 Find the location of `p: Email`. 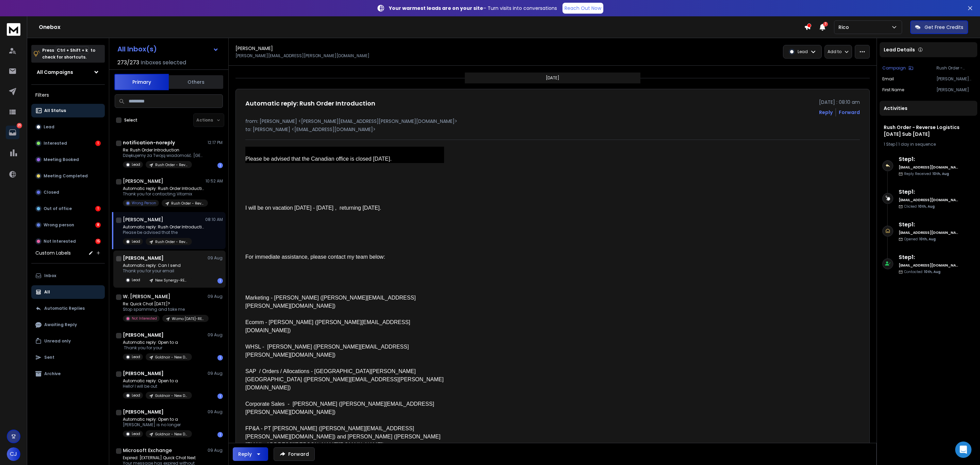

p: Email is located at coordinates (889, 79).